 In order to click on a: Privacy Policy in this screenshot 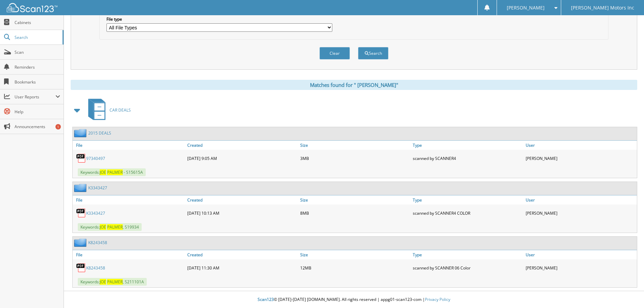, I will do `click(437, 300)`.